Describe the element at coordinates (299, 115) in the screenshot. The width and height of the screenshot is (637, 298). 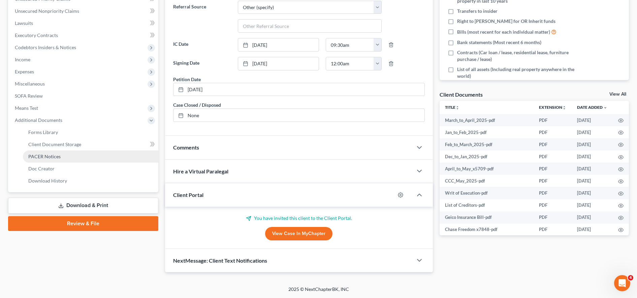
I see `a: None` at that location.